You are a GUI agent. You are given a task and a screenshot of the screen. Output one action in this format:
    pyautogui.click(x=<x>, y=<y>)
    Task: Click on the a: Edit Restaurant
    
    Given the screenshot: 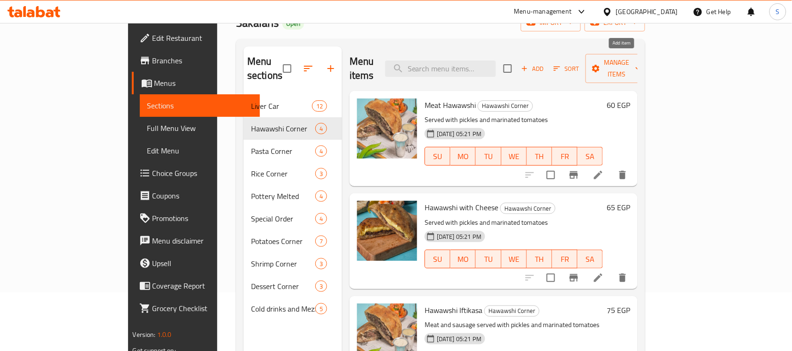 What is the action you would take?
    pyautogui.click(x=196, y=38)
    